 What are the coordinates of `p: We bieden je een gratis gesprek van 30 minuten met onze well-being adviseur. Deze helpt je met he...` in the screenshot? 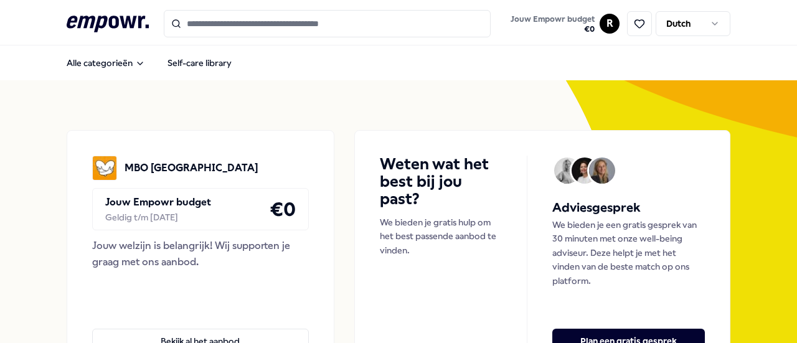 It's located at (628, 253).